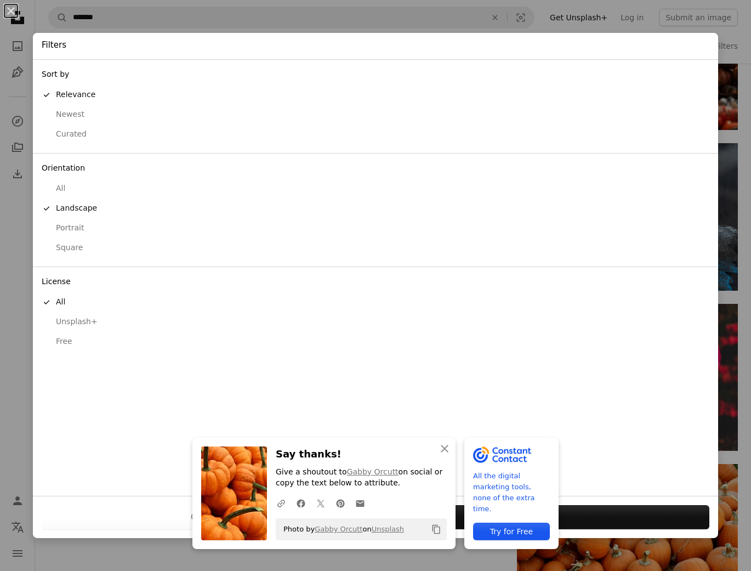 The image size is (751, 571). What do you see at coordinates (361, 477) in the screenshot?
I see `p: Give a shoutout to on social or copy the text below to attribute.` at bounding box center [361, 477].